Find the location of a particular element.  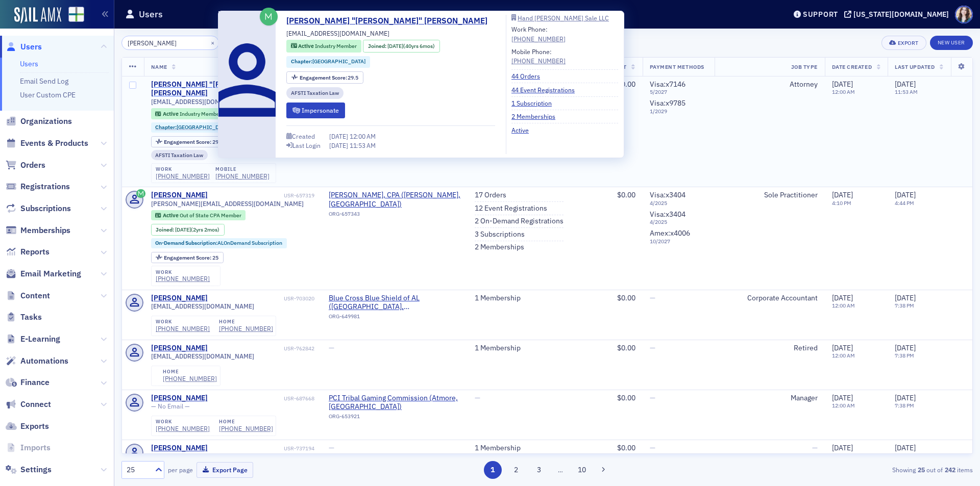

span: Payment Methods is located at coordinates (677, 67).